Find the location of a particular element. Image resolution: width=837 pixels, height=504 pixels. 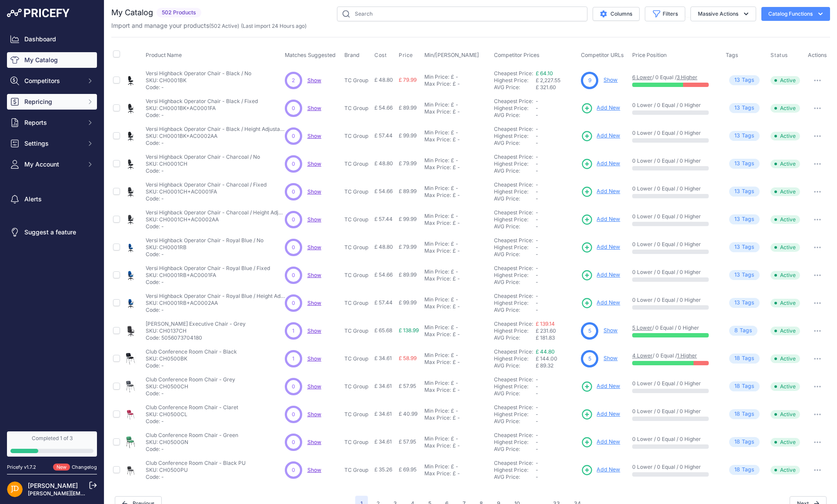

span: £ 2,227.55 is located at coordinates (548, 80).